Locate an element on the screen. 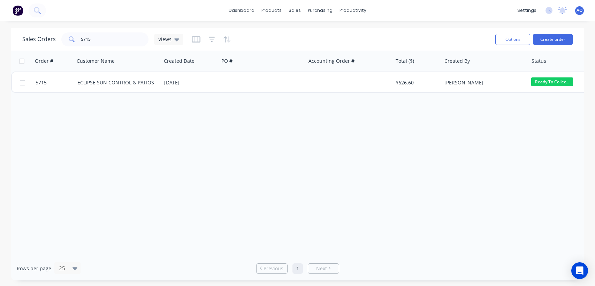 Image resolution: width=595 pixels, height=286 pixels. div: Total ($) is located at coordinates (404, 61).